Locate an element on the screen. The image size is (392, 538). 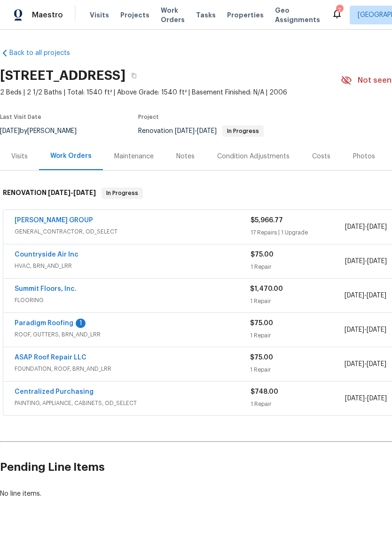
div: 17 Repairs | 1 Upgrade is located at coordinates (297, 232).